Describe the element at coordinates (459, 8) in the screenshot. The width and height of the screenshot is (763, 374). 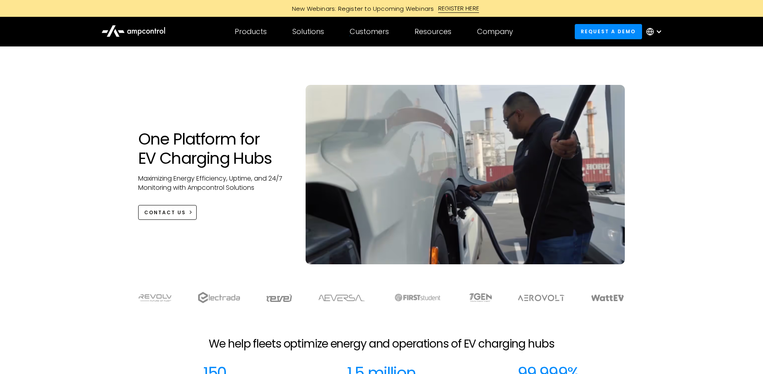
I see `div: REGISTER HERE` at that location.